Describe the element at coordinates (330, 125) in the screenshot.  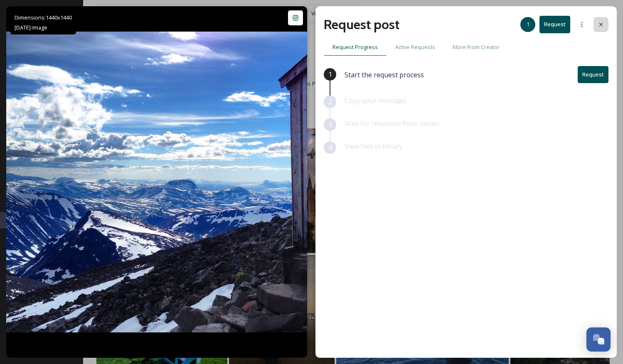
I see `span: 3` at that location.